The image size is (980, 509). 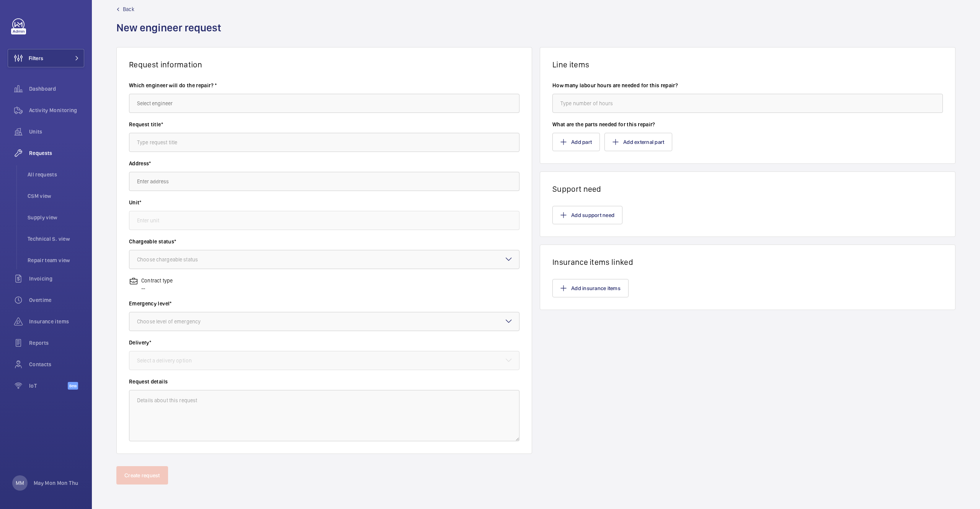 What do you see at coordinates (748, 85) in the screenshot?
I see `label: How many labour hours are needed for this repair?` at bounding box center [748, 85].